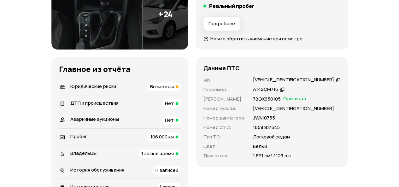 This screenshot has height=187, width=399. What do you see at coordinates (93, 86) in the screenshot?
I see `span: Юридические риски` at bounding box center [93, 86].